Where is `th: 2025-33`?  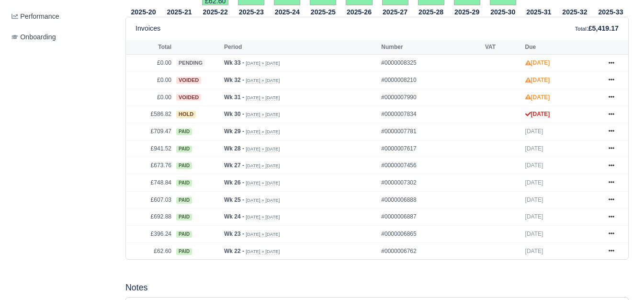
th: 2025-33 is located at coordinates (611, 11).